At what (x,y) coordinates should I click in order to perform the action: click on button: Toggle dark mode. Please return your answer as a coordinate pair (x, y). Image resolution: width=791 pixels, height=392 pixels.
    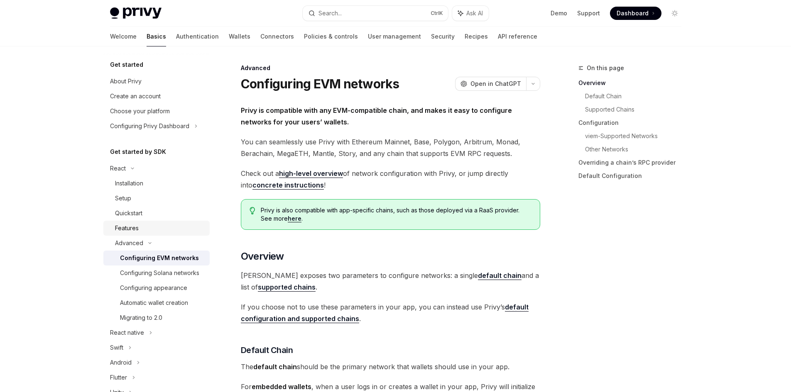
    Looking at the image, I should click on (674, 13).